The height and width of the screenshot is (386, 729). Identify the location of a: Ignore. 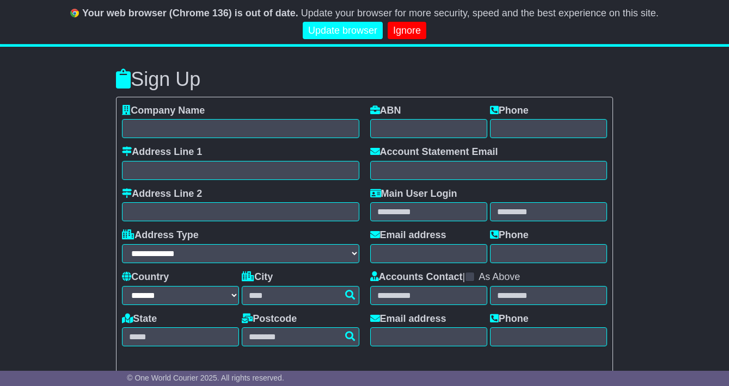
(407, 30).